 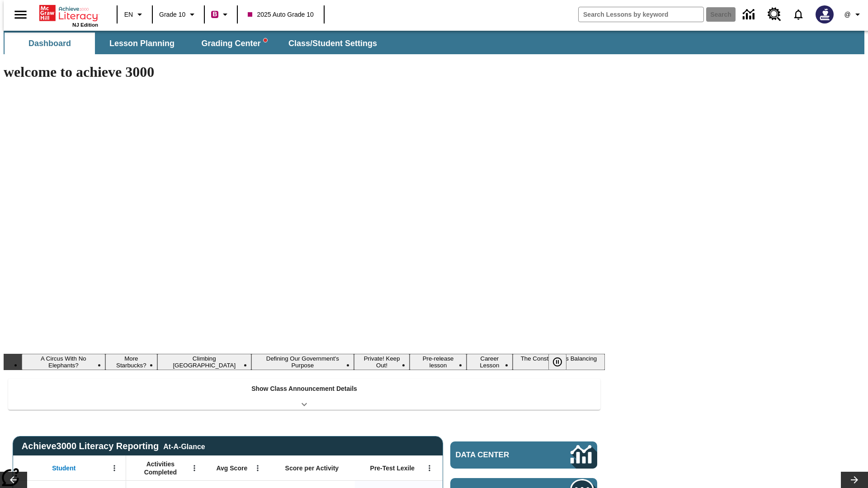 I want to click on button: Slide 2 More Starbucks?, so click(x=131, y=362).